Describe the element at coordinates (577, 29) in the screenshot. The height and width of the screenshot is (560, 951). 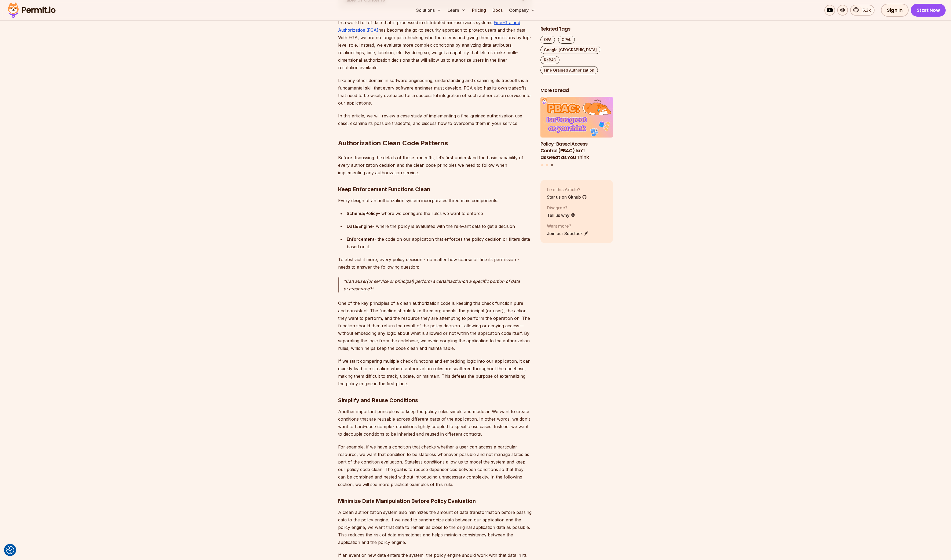
I see `h2: Related Tags` at that location.